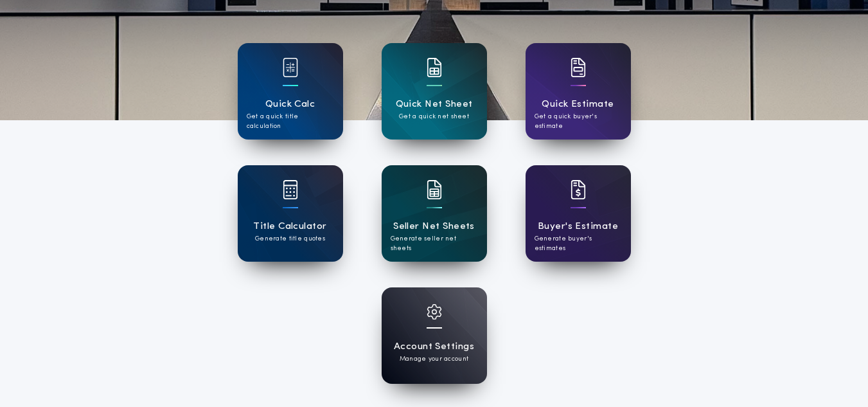 Image resolution: width=868 pixels, height=407 pixels. Describe the element at coordinates (434, 214) in the screenshot. I see `a: card iconSeller Net SheetsGenerate seller net sheets` at that location.